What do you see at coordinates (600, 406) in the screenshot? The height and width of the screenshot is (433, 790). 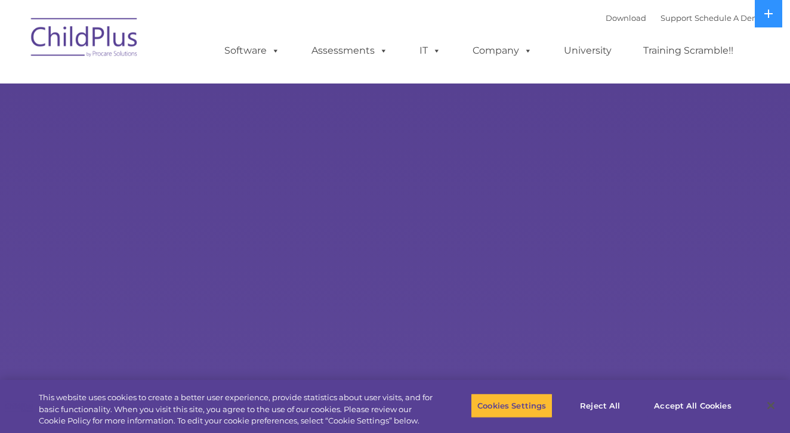 I see `button: Reject All` at bounding box center [600, 406].